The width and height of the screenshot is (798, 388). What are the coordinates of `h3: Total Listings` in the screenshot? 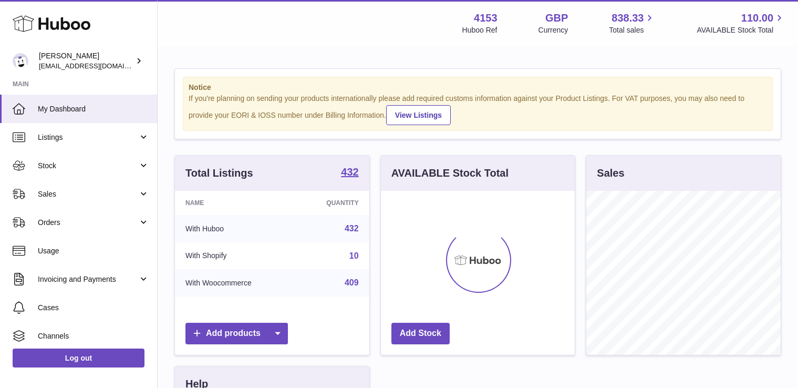 It's located at (219, 173).